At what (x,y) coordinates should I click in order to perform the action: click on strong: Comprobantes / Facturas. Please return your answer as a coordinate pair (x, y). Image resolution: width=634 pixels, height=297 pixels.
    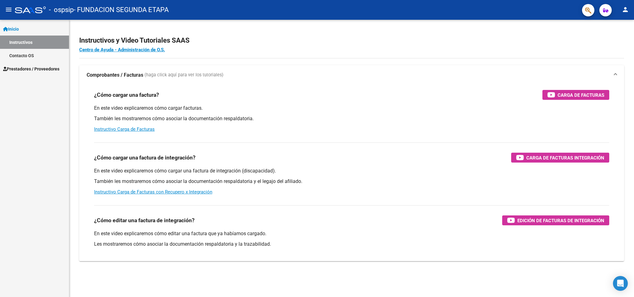
    Looking at the image, I should click on (115, 75).